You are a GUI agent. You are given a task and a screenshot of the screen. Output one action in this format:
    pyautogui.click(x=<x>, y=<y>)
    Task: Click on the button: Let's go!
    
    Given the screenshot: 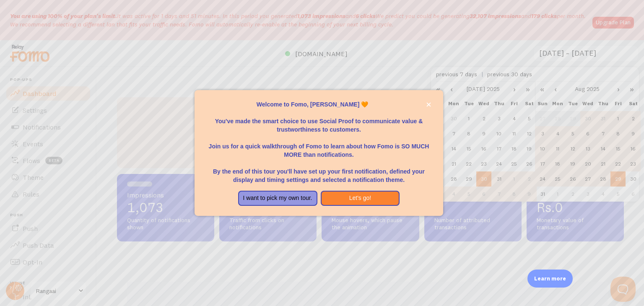 What is the action you would take?
    pyautogui.click(x=360, y=198)
    